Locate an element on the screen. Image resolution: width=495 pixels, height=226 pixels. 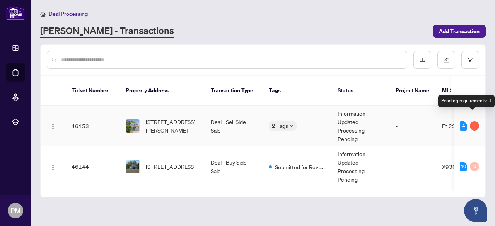
td: 46144 is located at coordinates (93, 167).